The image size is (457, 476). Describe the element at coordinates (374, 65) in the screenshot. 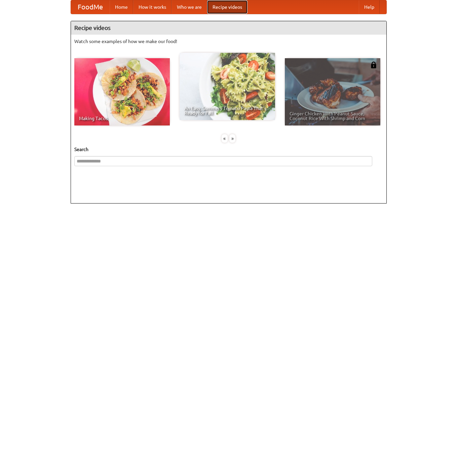

I see `img: 483408.png` at that location.